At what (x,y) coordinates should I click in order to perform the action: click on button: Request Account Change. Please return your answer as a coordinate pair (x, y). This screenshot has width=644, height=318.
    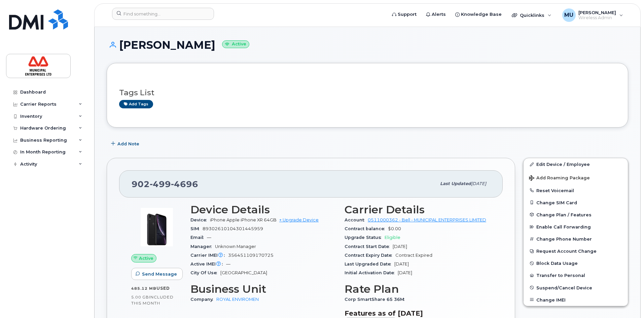
    Looking at the image, I should click on (576, 251).